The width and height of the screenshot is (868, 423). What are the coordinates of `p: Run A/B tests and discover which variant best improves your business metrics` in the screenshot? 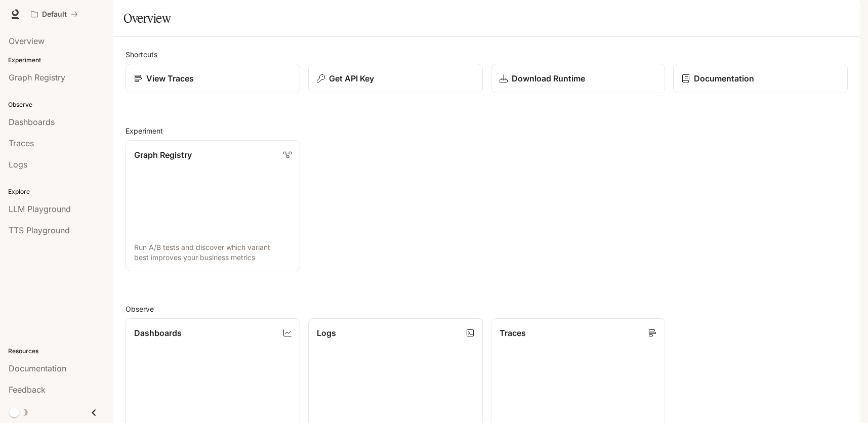 It's located at (213, 252).